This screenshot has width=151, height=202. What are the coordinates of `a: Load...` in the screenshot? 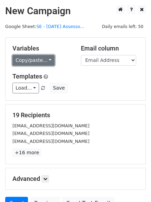 It's located at (26, 88).